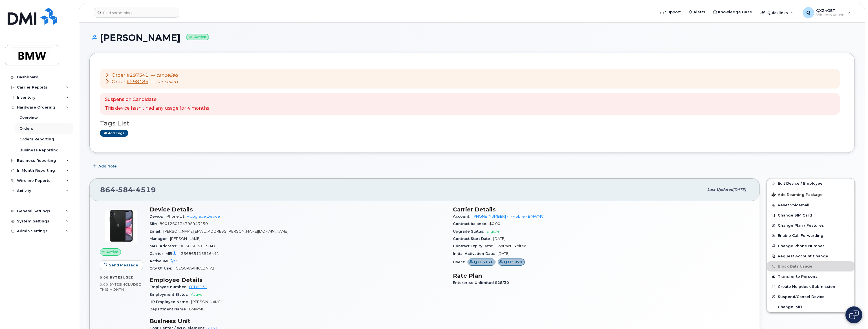 Image resolution: width=868 pixels, height=329 pixels. What do you see at coordinates (164, 246) in the screenshot?
I see `span: MAC Address` at bounding box center [164, 246].